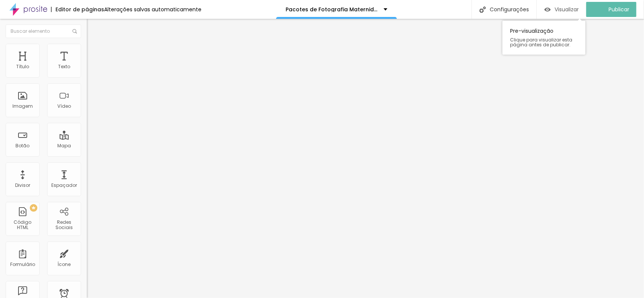  What do you see at coordinates (22, 225) in the screenshot?
I see `div: Código HTML` at bounding box center [22, 225].